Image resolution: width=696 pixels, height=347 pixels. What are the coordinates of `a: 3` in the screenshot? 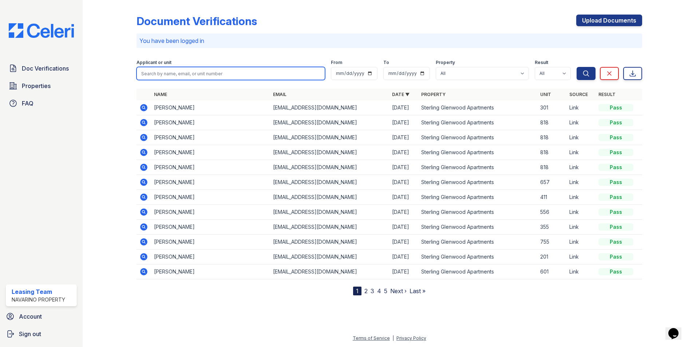 It's located at (372, 291).